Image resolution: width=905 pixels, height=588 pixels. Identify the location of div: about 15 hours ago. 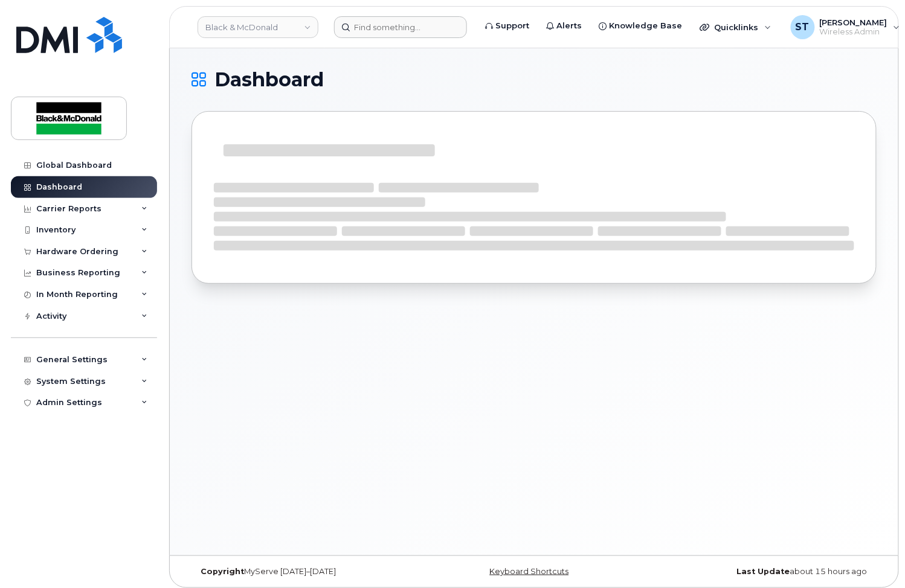
(762, 572).